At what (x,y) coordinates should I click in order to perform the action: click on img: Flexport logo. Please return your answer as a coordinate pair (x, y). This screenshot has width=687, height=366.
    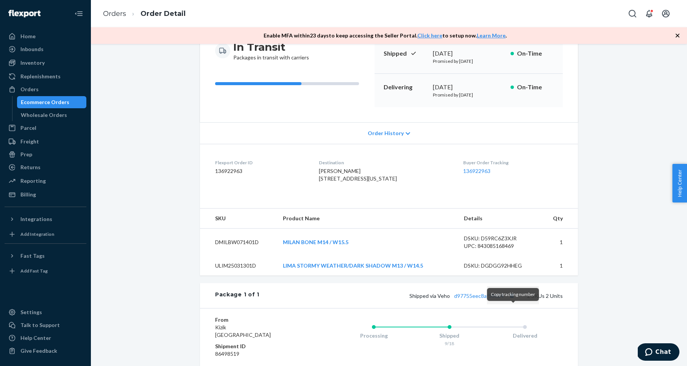
    Looking at the image, I should click on (24, 14).